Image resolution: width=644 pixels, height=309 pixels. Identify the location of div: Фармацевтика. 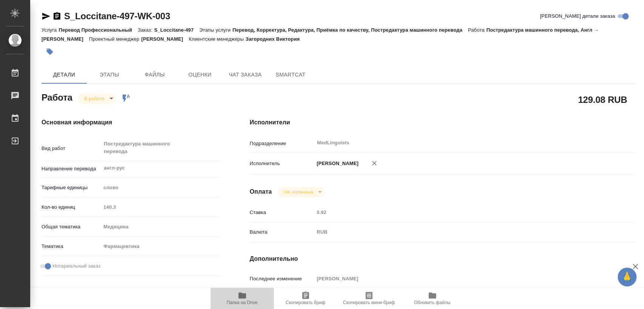
(160, 247).